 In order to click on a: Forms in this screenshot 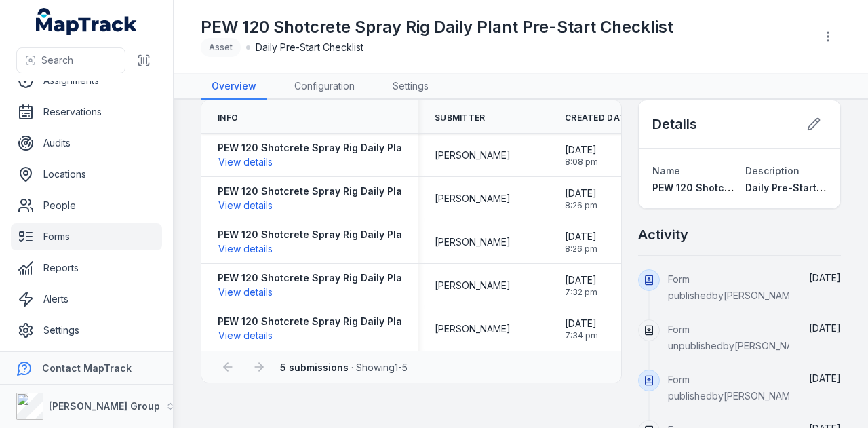, I will do `click(86, 236)`.